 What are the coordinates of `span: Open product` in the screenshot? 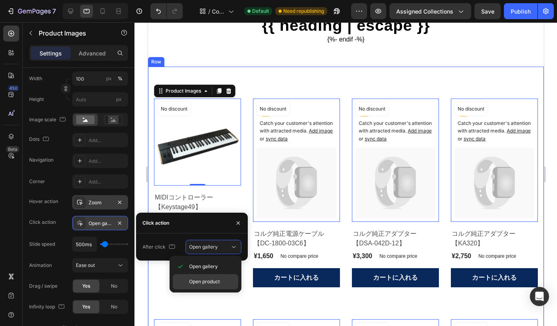 It's located at (204, 282).